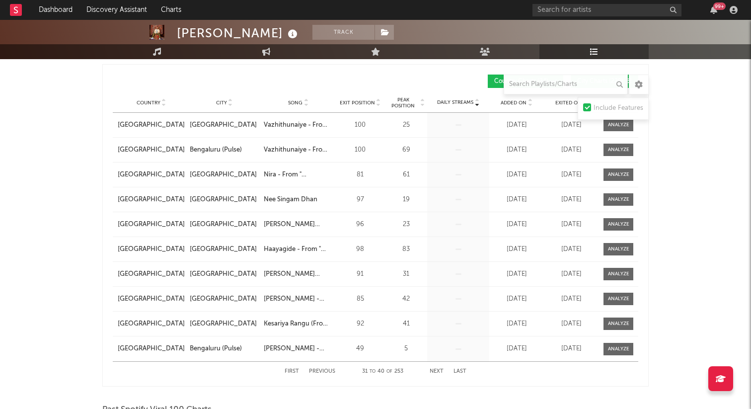 This screenshot has height=409, width=751. Describe the element at coordinates (406, 274) in the screenshot. I see `div: 31` at that location.